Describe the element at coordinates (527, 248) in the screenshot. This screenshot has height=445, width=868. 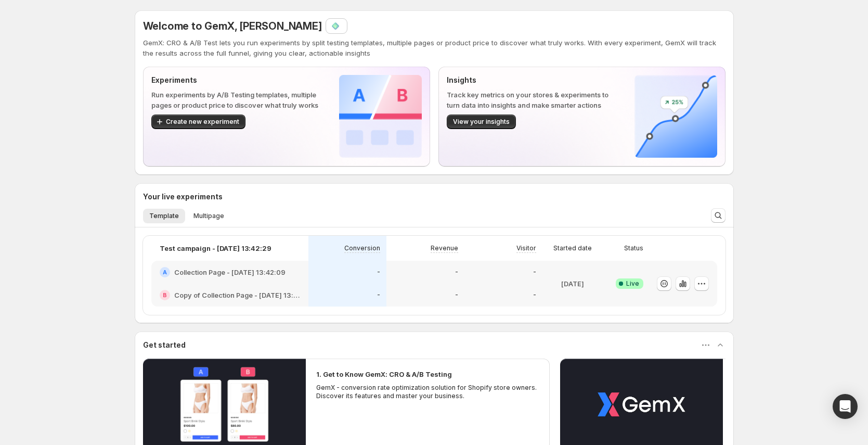
I see `p: Visitor` at that location.